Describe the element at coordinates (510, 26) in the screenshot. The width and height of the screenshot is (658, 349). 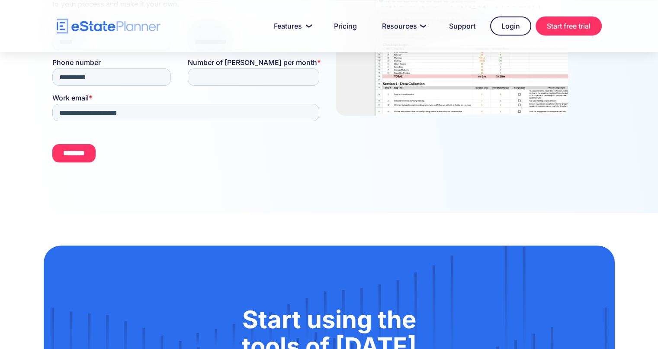
I see `a: Login` at that location.